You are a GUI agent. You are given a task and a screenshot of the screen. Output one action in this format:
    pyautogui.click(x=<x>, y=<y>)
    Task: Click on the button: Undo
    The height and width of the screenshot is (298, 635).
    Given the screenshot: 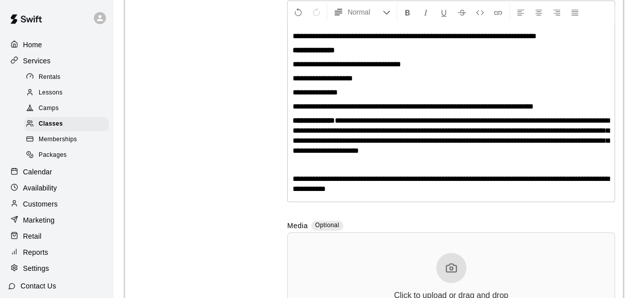 What is the action you would take?
    pyautogui.click(x=298, y=12)
    